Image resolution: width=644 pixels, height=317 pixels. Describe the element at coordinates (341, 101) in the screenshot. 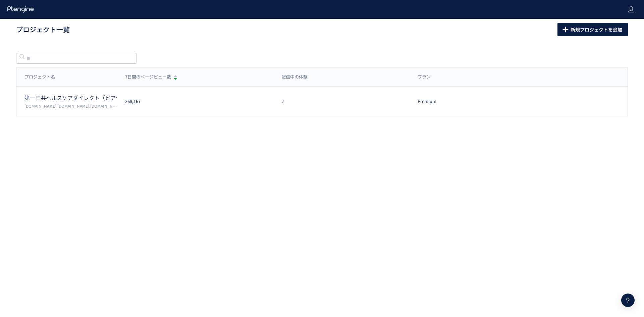

I see `div: 2` at that location.